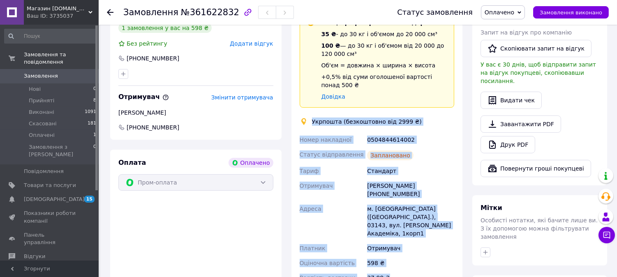  I want to click on span: Скасовані, so click(43, 124).